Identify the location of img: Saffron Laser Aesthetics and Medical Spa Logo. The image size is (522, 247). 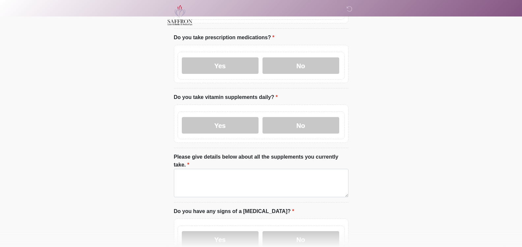
(180, 15).